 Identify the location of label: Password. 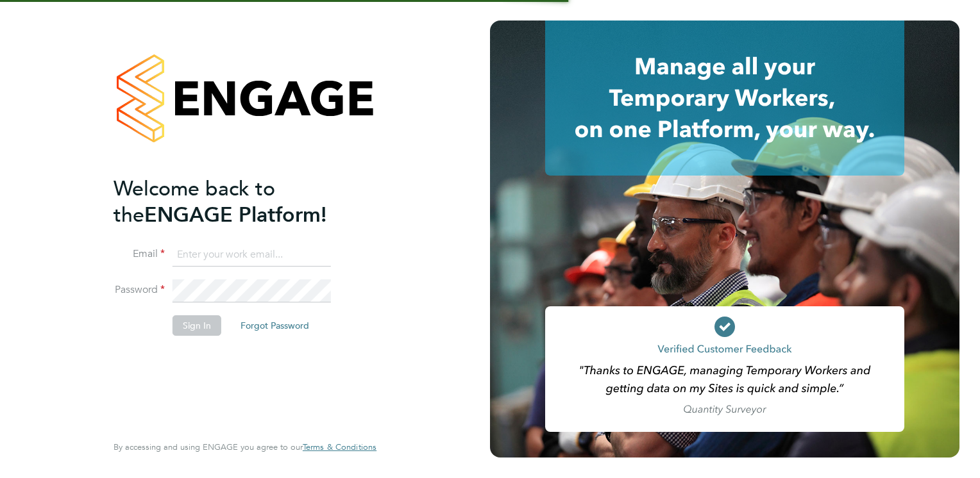
(139, 290).